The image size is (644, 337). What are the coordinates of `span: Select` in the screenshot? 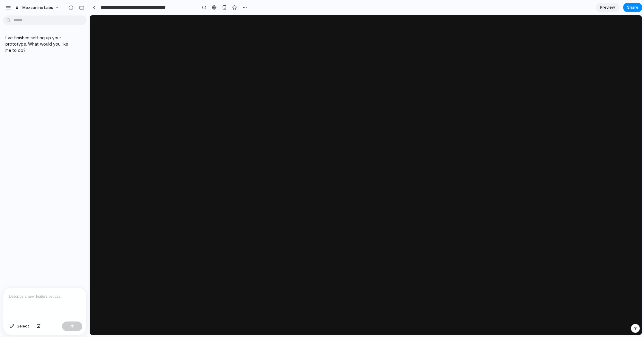 It's located at (23, 326).